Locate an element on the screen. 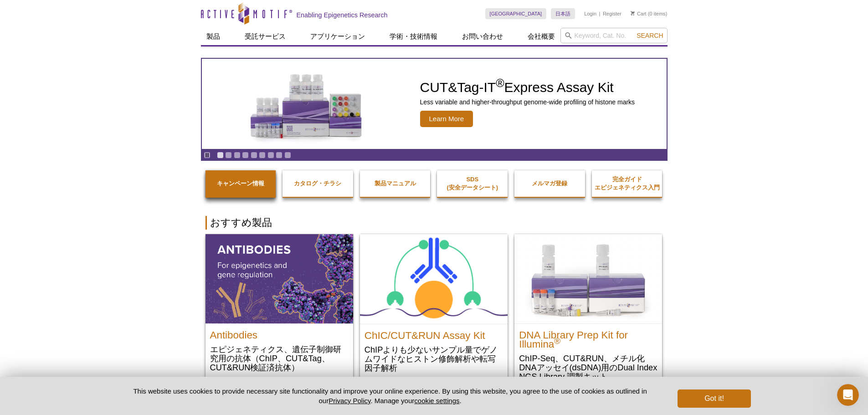 This screenshot has height=415, width=868. strong: 製品マニュアル is located at coordinates (395, 183).